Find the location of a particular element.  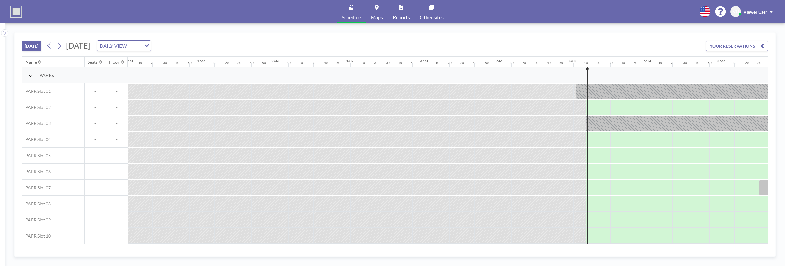

div: 1AM is located at coordinates (201, 61).